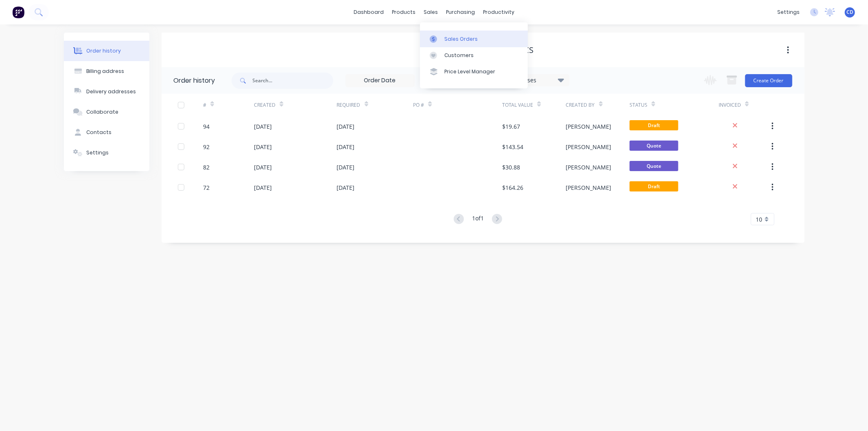 This screenshot has height=431, width=868. I want to click on button: Delivery addresses, so click(107, 92).